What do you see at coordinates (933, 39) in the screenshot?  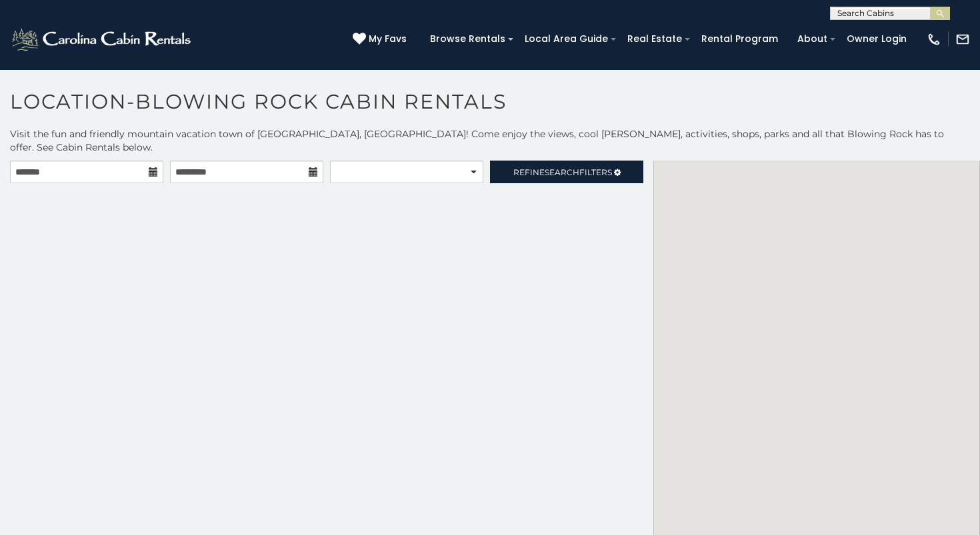 I see `img: phone-regular-white.png` at bounding box center [933, 39].